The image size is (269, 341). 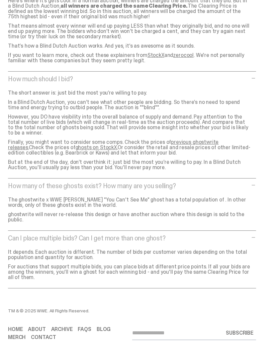 What do you see at coordinates (129, 46) in the screenshot?
I see `p: That’s how a Blind Dutch Auction works. And yes, it’s as awesome as it sounds.` at bounding box center [129, 46].